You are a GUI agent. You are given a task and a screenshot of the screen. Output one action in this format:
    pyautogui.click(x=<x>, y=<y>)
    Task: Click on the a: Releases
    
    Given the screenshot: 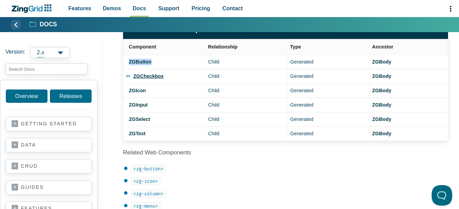 What is the action you would take?
    pyautogui.click(x=71, y=96)
    